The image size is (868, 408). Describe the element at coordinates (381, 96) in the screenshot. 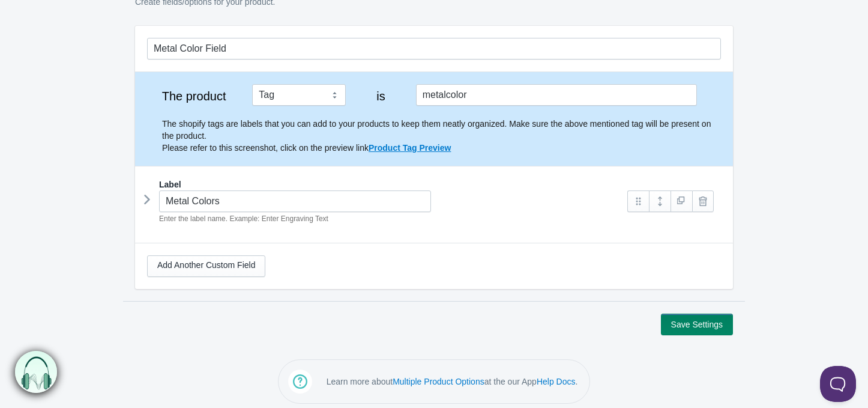

I see `label: is` at that location.